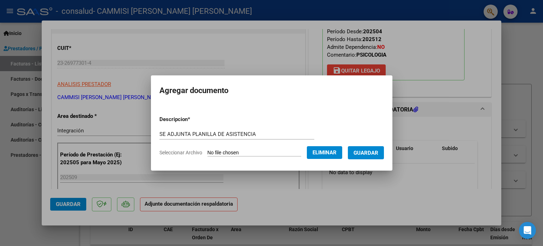 The image size is (543, 246). Describe the element at coordinates (366, 153) in the screenshot. I see `span: Guardar` at that location.